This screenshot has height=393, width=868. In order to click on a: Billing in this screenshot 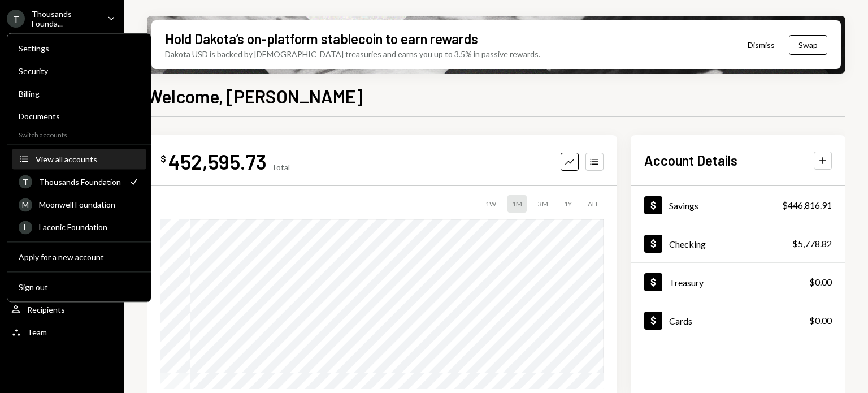, I will do `click(79, 93)`.